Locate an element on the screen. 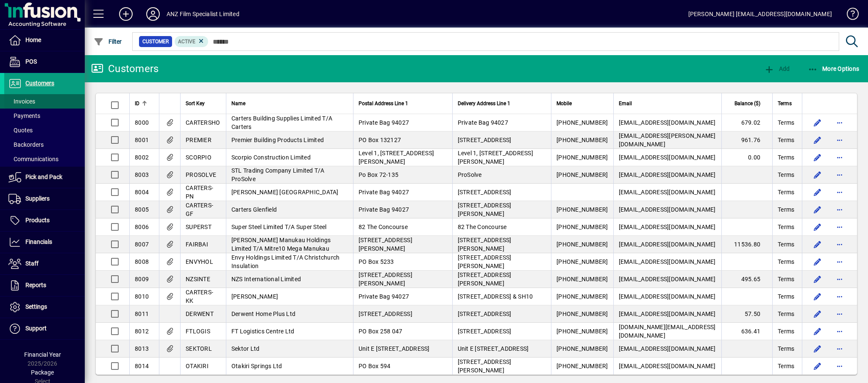 The height and width of the screenshot is (383, 868). a: POS is located at coordinates (44, 62).